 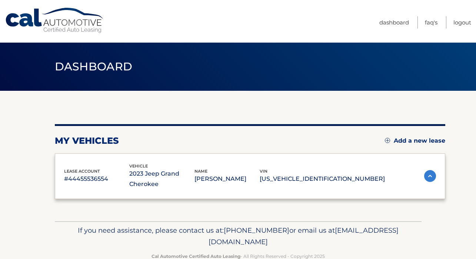 What do you see at coordinates (162, 179) in the screenshot?
I see `p: 2023 Jeep Grand Cherokee` at bounding box center [162, 179].